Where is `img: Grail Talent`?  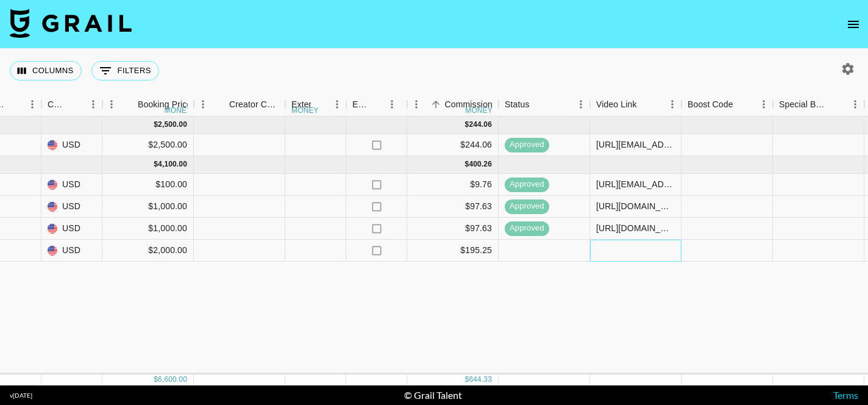
img: Grail Talent is located at coordinates (71, 23).